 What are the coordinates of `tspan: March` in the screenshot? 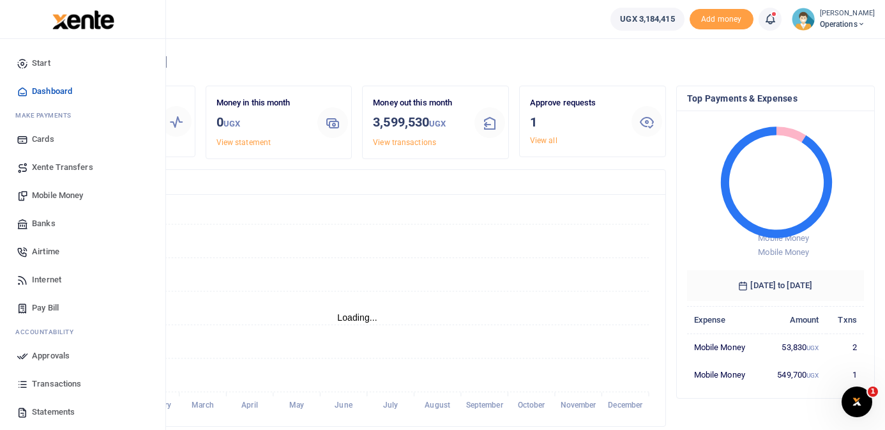 It's located at (202, 405).